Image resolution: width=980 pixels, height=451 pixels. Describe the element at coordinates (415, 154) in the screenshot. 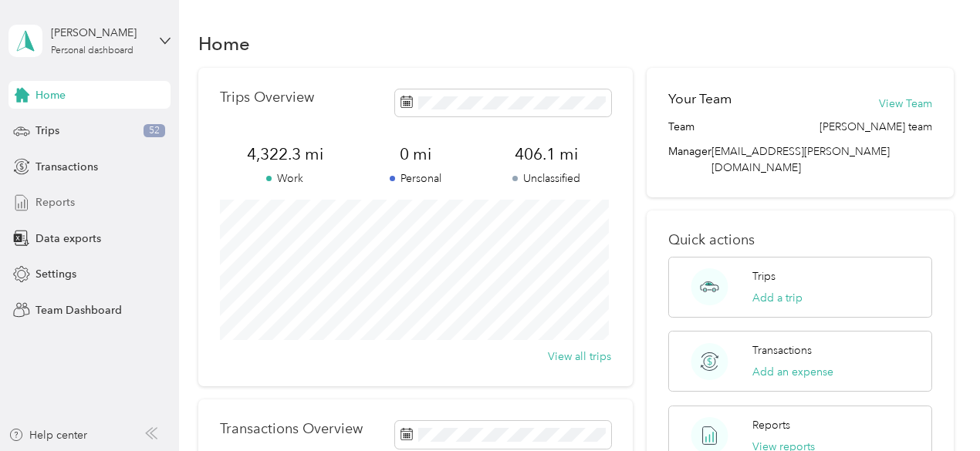

I see `span: 0 mi` at that location.